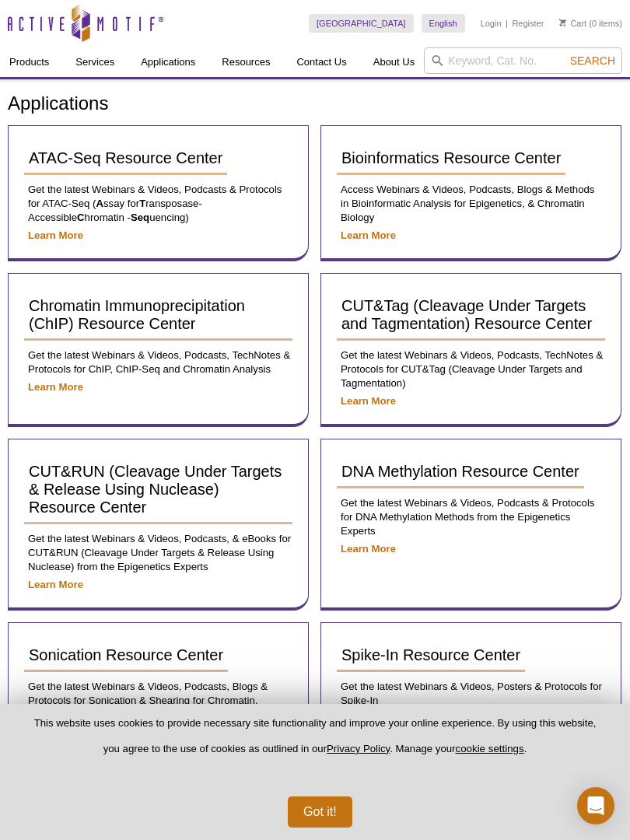 The image size is (630, 840). Describe the element at coordinates (489, 748) in the screenshot. I see `button: cookie settings` at that location.